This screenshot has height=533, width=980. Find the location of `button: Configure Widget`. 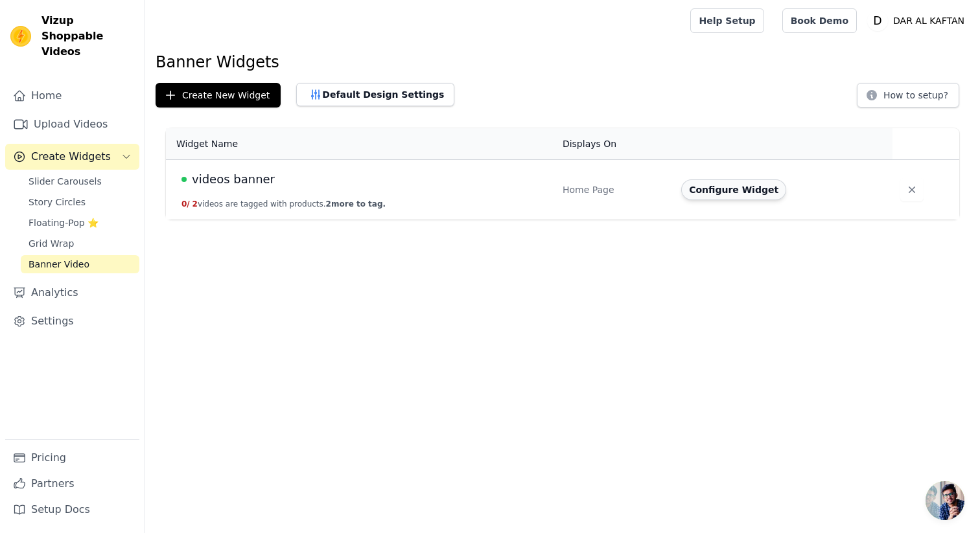

button: Configure Widget is located at coordinates (734, 189).